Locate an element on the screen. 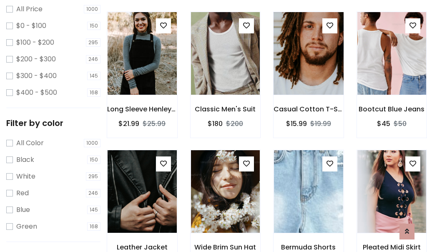 The width and height of the screenshot is (427, 252). h6: Bermuda Shorts is located at coordinates (309, 247).